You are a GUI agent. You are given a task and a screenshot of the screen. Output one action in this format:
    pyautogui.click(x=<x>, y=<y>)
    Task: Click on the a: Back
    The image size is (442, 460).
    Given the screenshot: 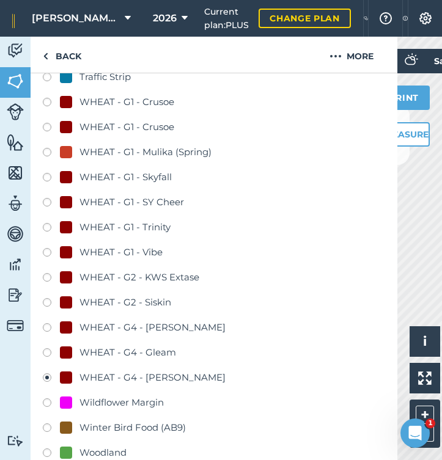 What is the action you would take?
    pyautogui.click(x=62, y=54)
    